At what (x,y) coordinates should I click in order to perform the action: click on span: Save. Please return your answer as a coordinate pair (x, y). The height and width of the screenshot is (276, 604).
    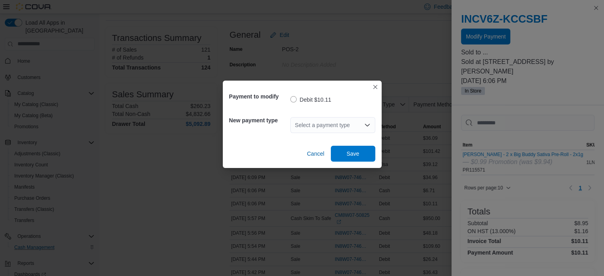
    Looking at the image, I should click on (353, 154).